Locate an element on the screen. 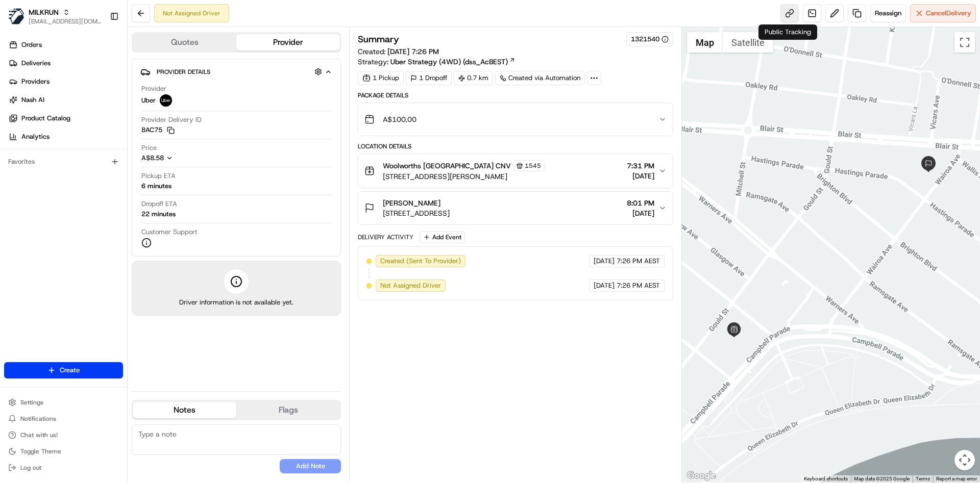 Image resolution: width=980 pixels, height=483 pixels. span: Cancel Delivery is located at coordinates (949, 13).